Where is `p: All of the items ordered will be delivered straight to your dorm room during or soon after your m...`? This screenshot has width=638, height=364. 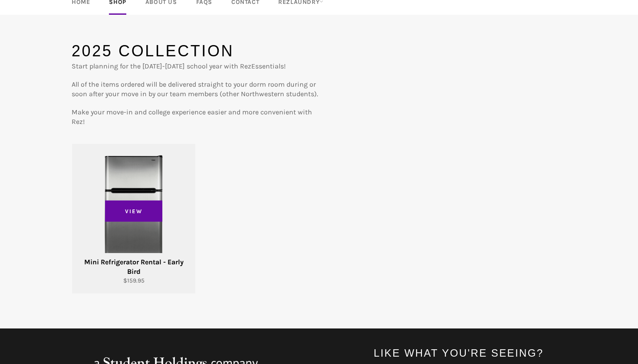
p: All of the items ordered will be delivered straight to your dorm room during or soon after your m... is located at coordinates (195, 89).